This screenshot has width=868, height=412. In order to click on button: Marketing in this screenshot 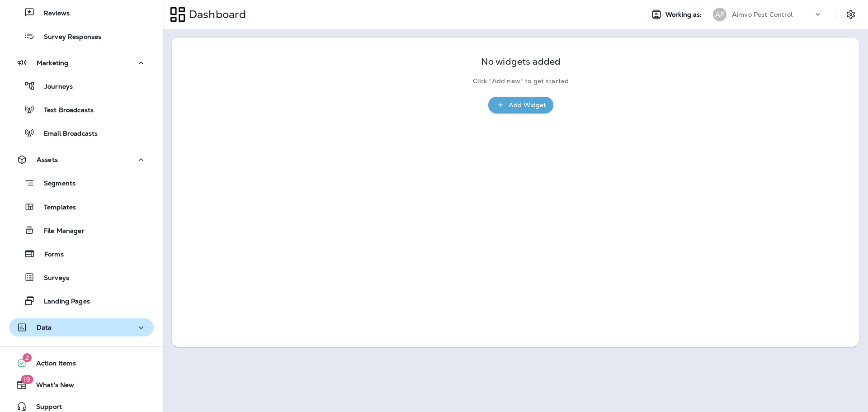, I will do `click(81, 63)`.